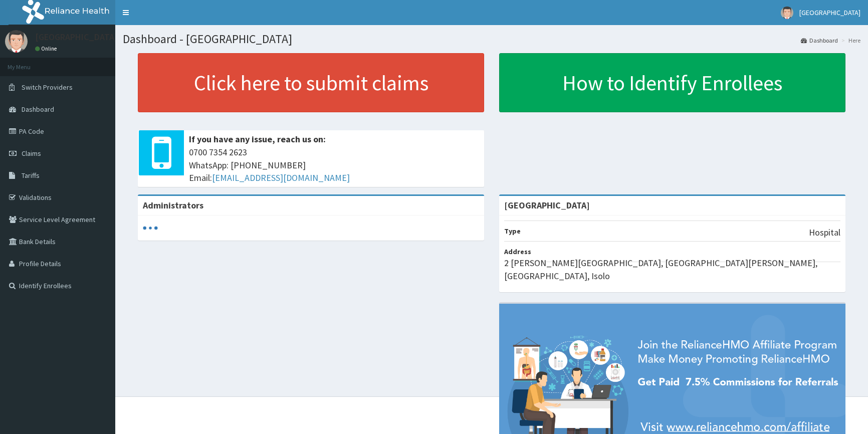 The image size is (868, 434). Describe the element at coordinates (38, 109) in the screenshot. I see `span: Dashboard` at that location.